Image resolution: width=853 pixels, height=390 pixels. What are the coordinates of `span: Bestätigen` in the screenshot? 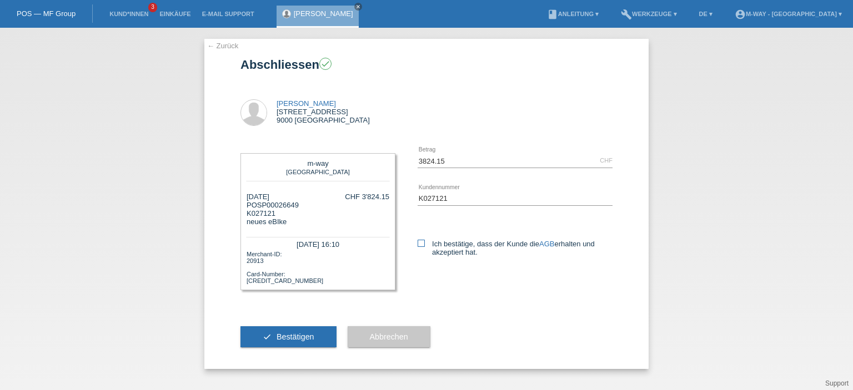 It's located at (295, 337).